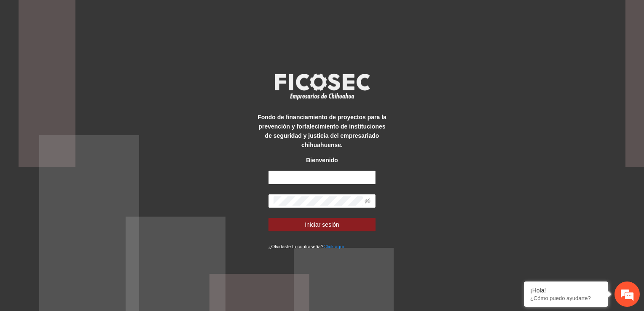  What do you see at coordinates (322, 225) in the screenshot?
I see `span: Iniciar sesión` at bounding box center [322, 225].